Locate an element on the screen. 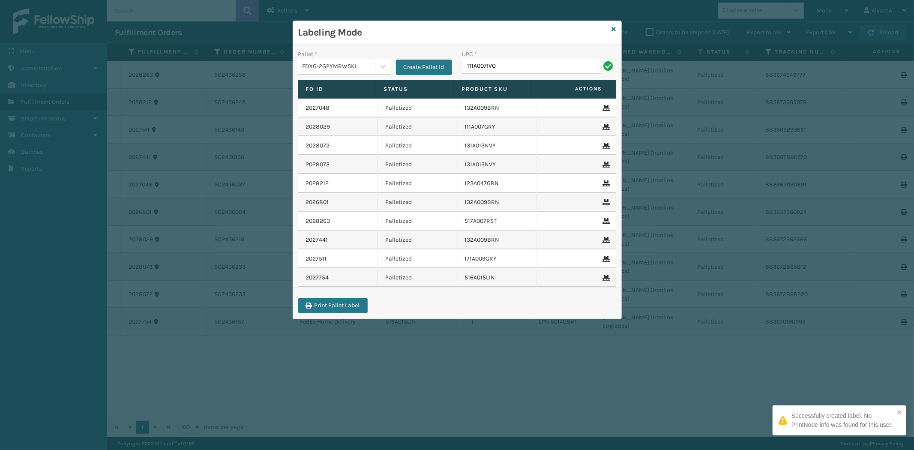  span: Actions is located at coordinates (571, 89).